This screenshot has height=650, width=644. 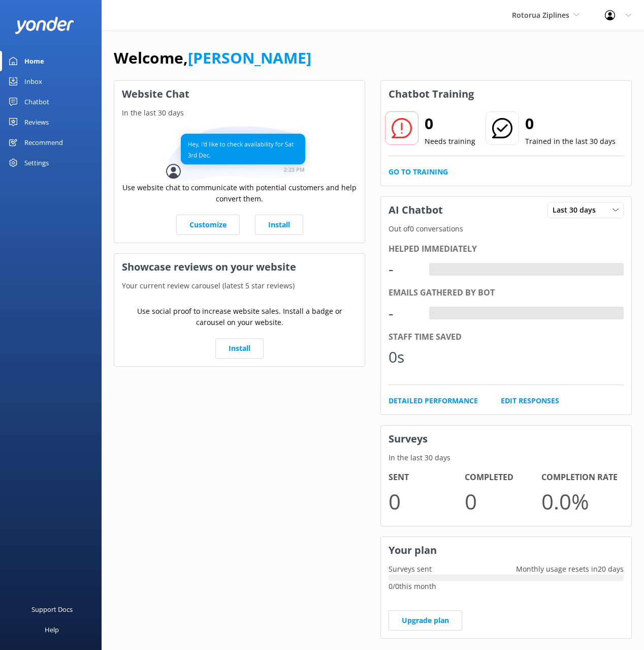 I want to click on a: Edit Responses, so click(x=530, y=400).